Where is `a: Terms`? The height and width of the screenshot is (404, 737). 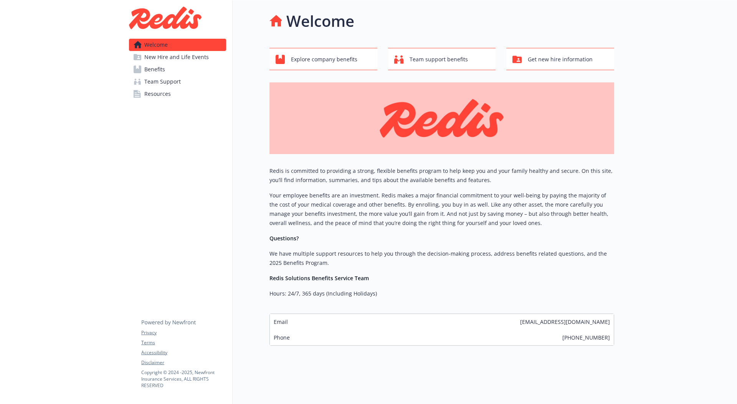
a: Terms is located at coordinates (183, 343).